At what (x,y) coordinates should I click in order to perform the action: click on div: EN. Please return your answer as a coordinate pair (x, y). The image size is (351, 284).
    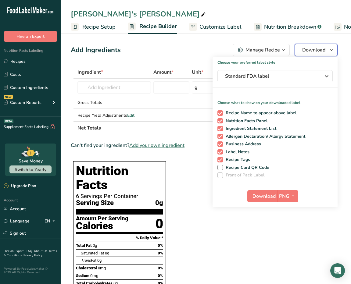
    Looking at the image, I should click on (51, 221).